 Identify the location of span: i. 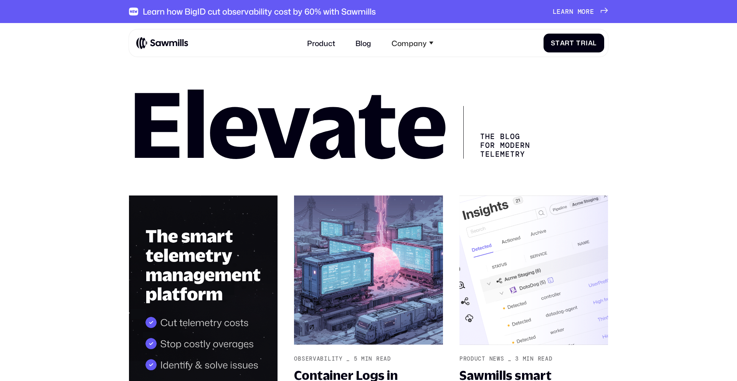
(587, 43).